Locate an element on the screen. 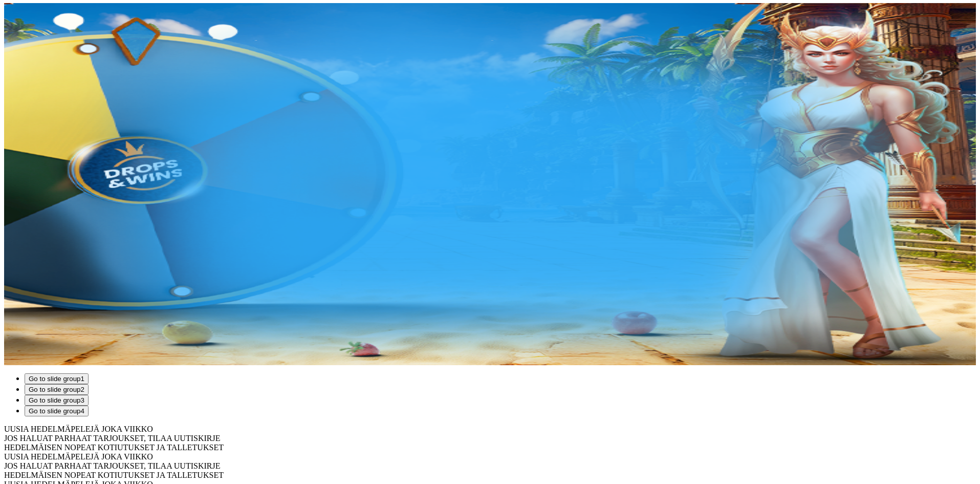  button: Go to slide group4 is located at coordinates (56, 411).